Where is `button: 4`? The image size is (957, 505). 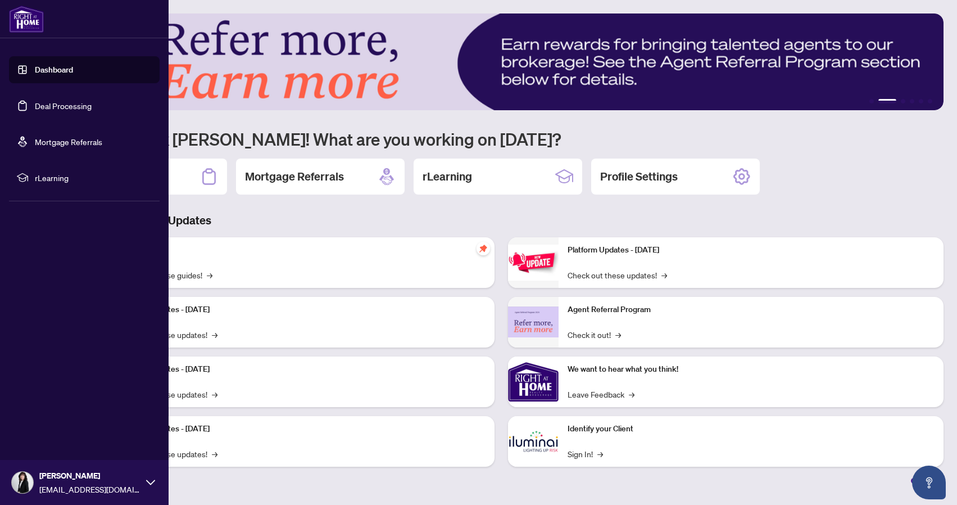
button: 4 is located at coordinates (912, 101).